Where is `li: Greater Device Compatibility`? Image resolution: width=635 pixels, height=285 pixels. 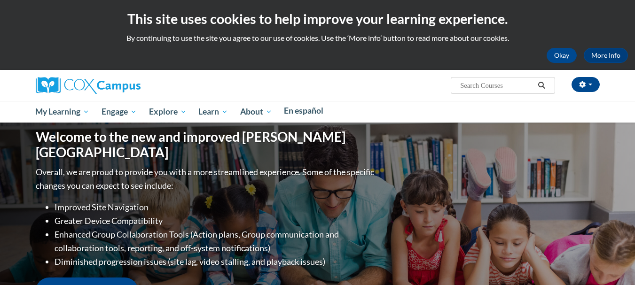 li: Greater Device Compatibility is located at coordinates (215, 221).